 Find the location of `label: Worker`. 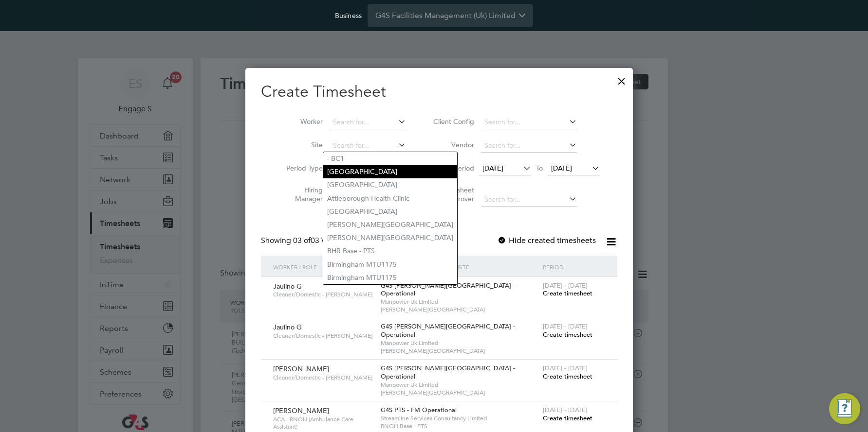

label: Worker is located at coordinates (301, 121).